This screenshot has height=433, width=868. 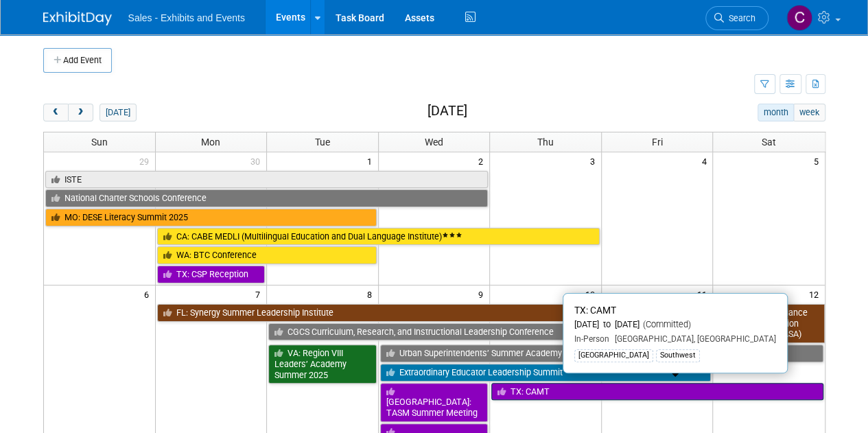 What do you see at coordinates (434, 142) in the screenshot?
I see `span: Wed` at bounding box center [434, 142].